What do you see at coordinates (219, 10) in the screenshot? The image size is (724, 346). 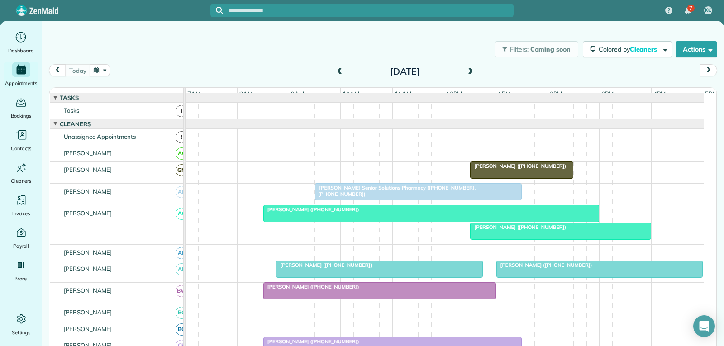 I see `svg: Focus search` at bounding box center [219, 10].